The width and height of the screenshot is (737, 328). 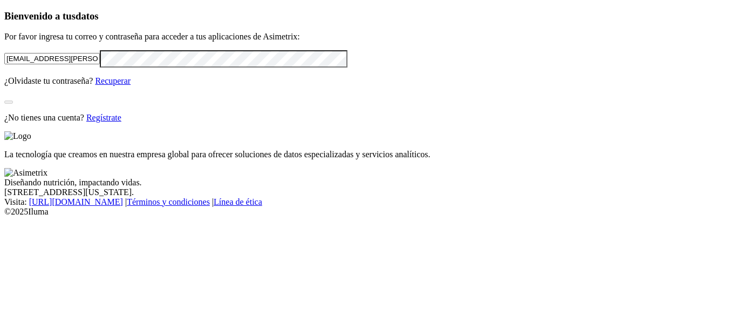 I want to click on span: datos, so click(x=87, y=16).